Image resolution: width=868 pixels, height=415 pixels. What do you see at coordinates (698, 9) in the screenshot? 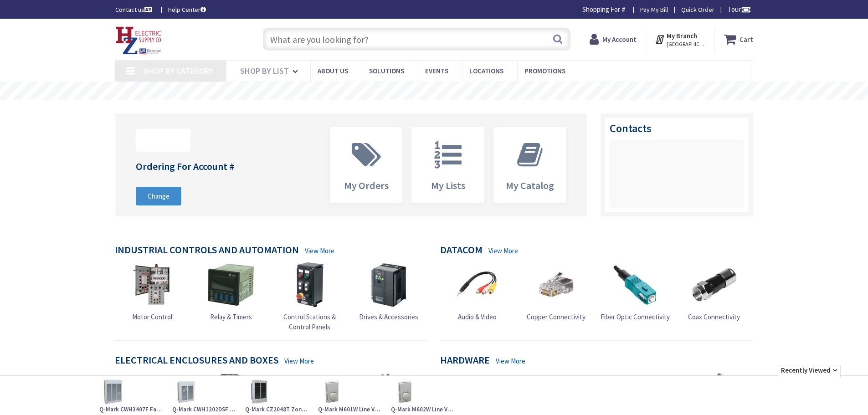
I see `a: Quick Order` at bounding box center [698, 9].